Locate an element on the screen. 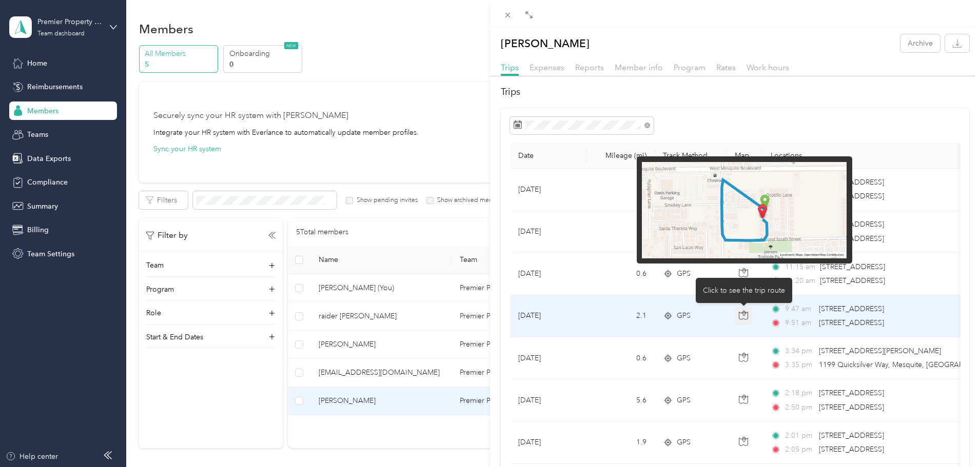 This screenshot has width=980, height=467. span: 11:20 am is located at coordinates (799, 281).